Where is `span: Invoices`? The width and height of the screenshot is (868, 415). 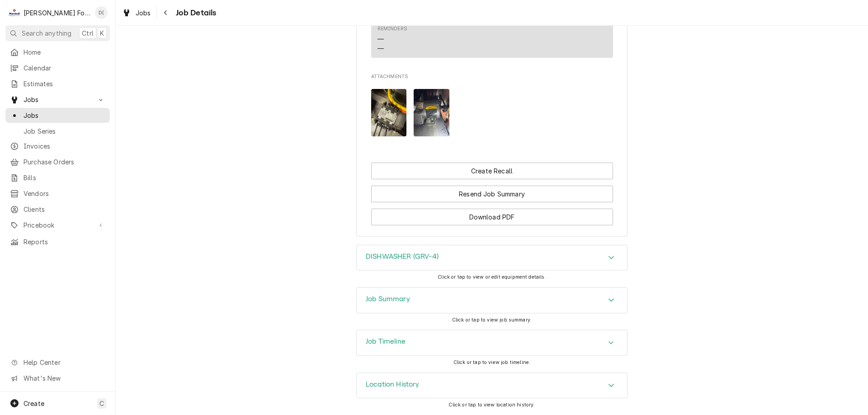 span: Invoices is located at coordinates (64, 146).